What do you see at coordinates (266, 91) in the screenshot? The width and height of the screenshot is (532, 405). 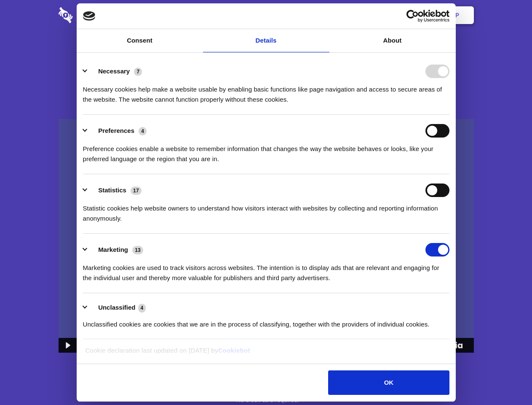 I see `div: Necessary cookies help make a website usable by enabling basic functions like page navigation and...` at bounding box center [266, 91].